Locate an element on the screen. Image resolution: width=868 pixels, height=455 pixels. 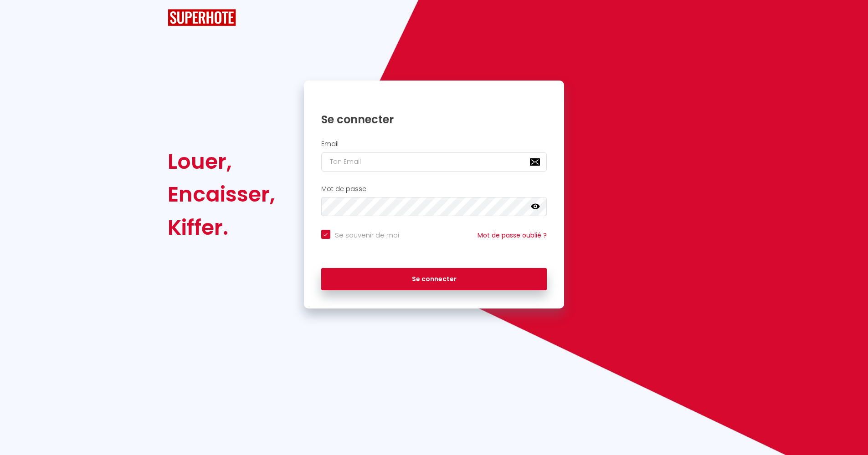
div: Encaisser, is located at coordinates (221, 195).